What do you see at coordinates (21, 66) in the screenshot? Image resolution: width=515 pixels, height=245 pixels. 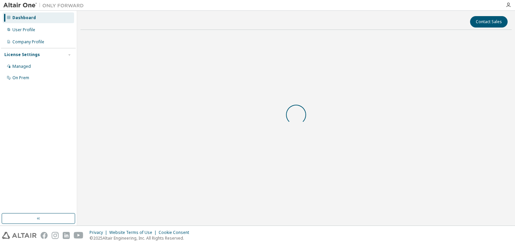 I see `div: Managed` at bounding box center [21, 66].